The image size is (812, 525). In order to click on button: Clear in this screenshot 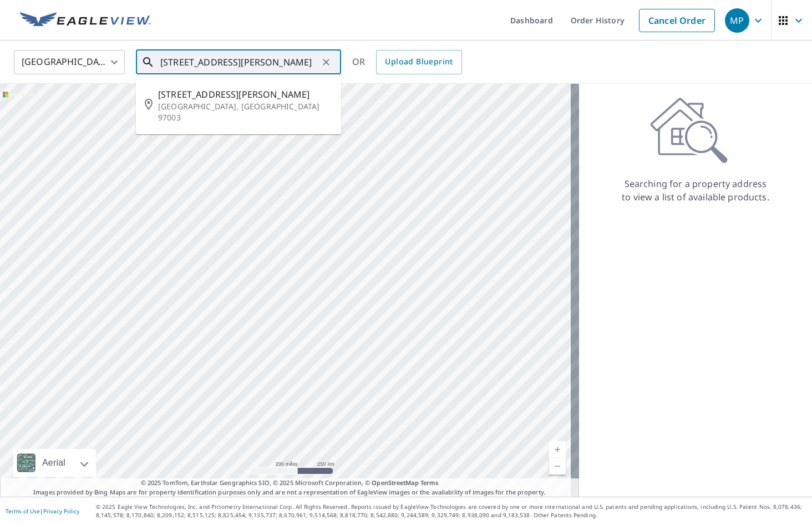, I will do `click(326, 62)`.